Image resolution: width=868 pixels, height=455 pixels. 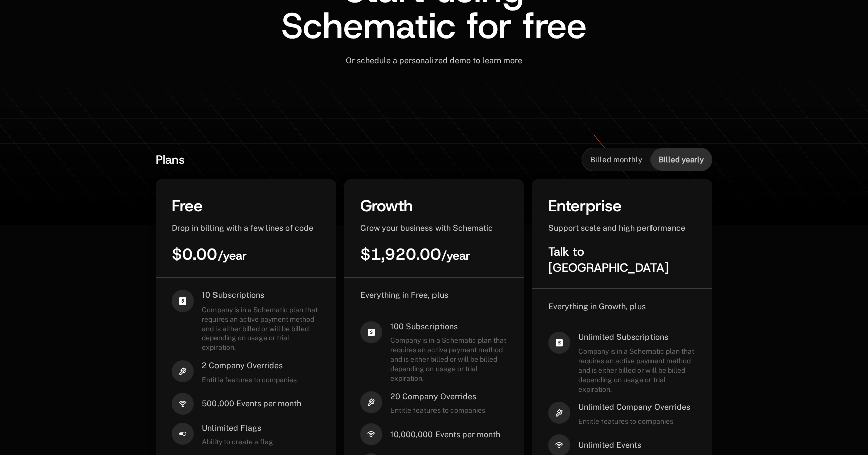 What do you see at coordinates (209, 255) in the screenshot?
I see `span: $0.00` at bounding box center [209, 255].